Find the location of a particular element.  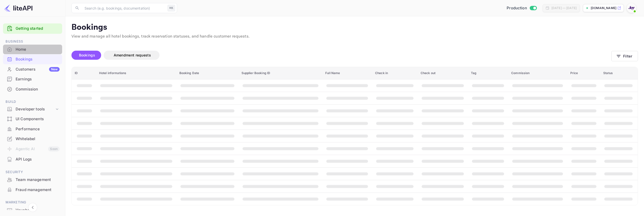

span: Marketing is located at coordinates (32, 202).